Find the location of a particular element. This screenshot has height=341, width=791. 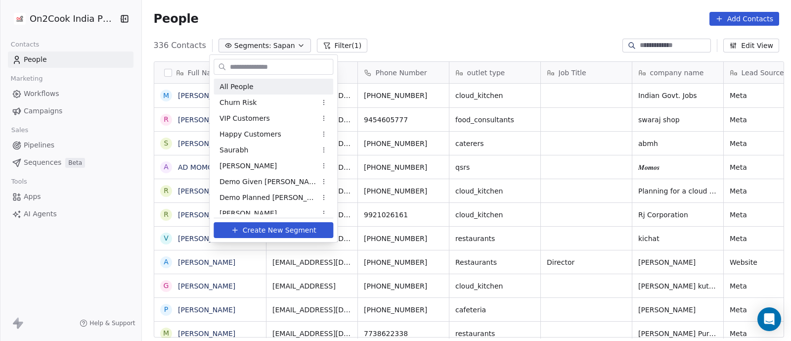

span: Churn Risk is located at coordinates (238, 102).